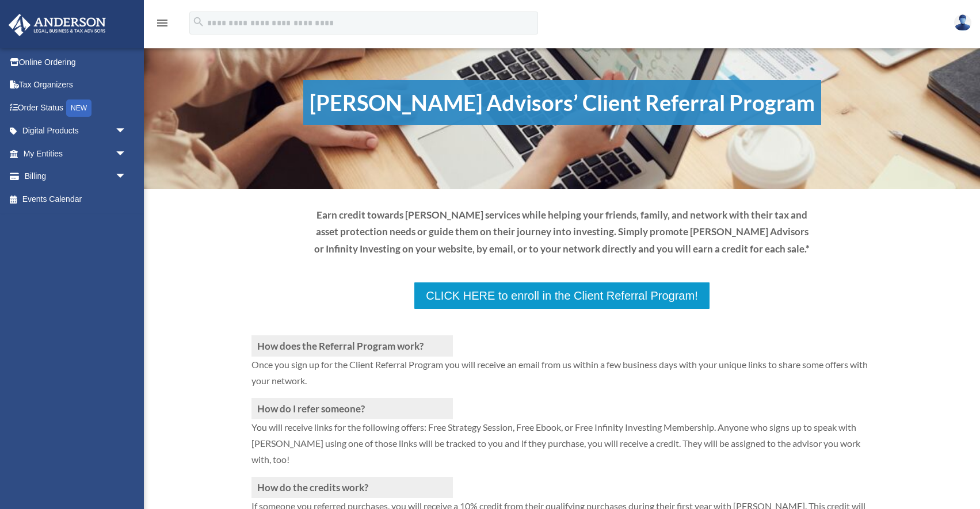  What do you see at coordinates (163, 25) in the screenshot?
I see `a: menu` at bounding box center [163, 25].